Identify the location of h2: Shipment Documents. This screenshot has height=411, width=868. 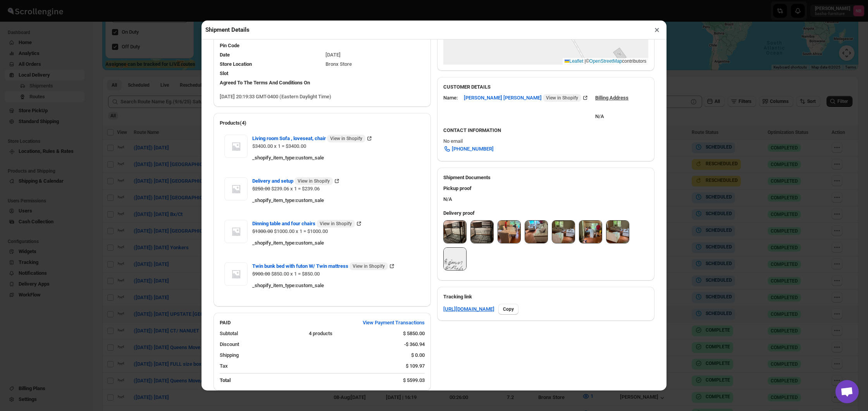
(546, 178).